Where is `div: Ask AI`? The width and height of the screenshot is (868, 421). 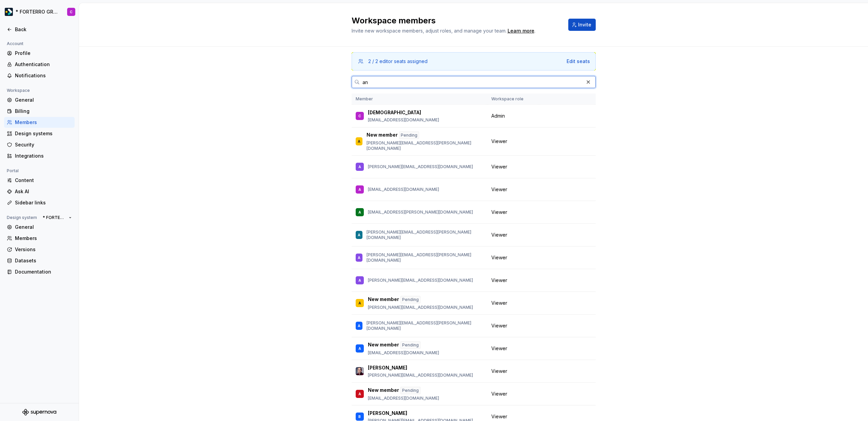 div: Ask AI is located at coordinates (43, 192).